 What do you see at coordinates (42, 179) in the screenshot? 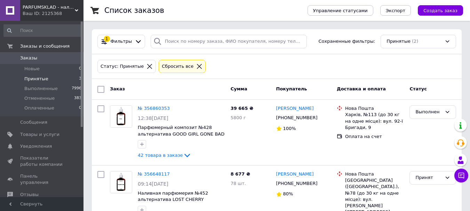
I see `span: Панель управления` at bounding box center [42, 179].